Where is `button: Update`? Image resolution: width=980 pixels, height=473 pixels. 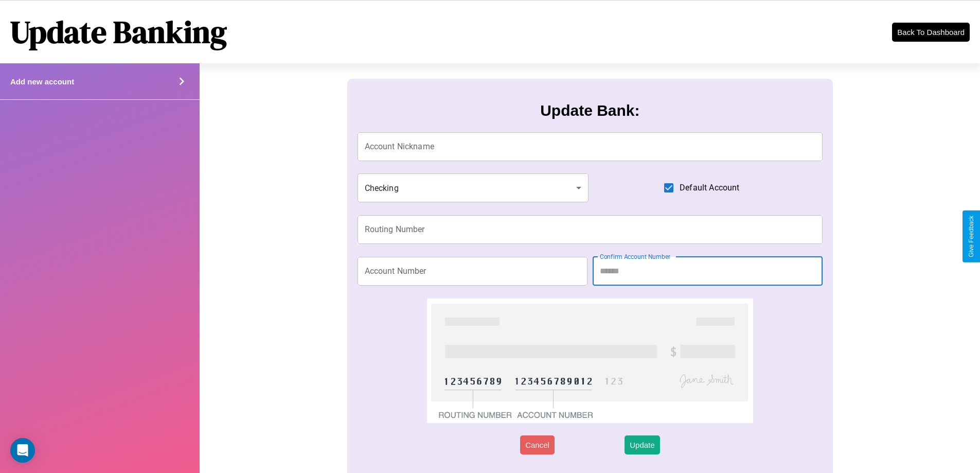
button: Update is located at coordinates (642, 444).